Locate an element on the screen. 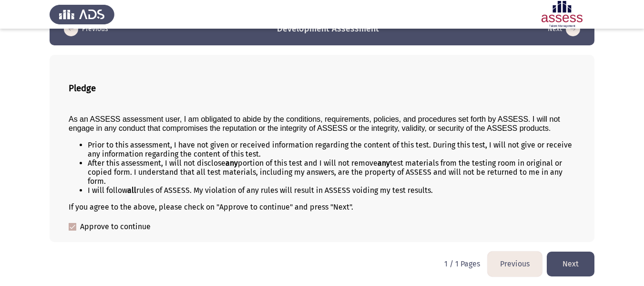 Image resolution: width=644 pixels, height=286 pixels. h3: Development Assessment is located at coordinates (328, 29).